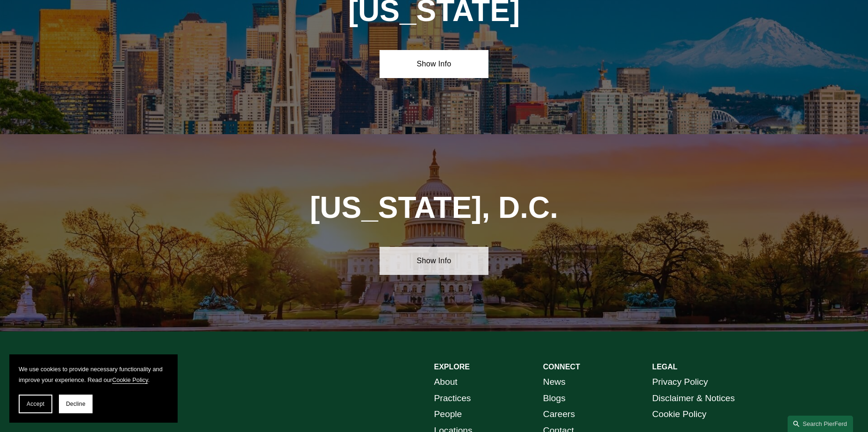 This screenshot has height=432, width=868. I want to click on a: Practices, so click(453, 398).